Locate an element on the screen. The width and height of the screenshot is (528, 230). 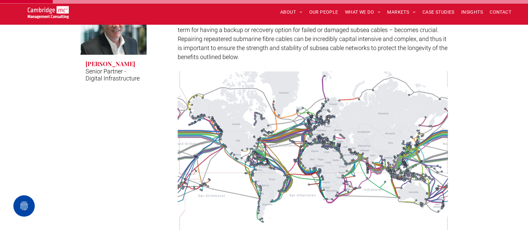
a: Your Business Transformed | Cambridge Management Consulting is located at coordinates (48, 10).